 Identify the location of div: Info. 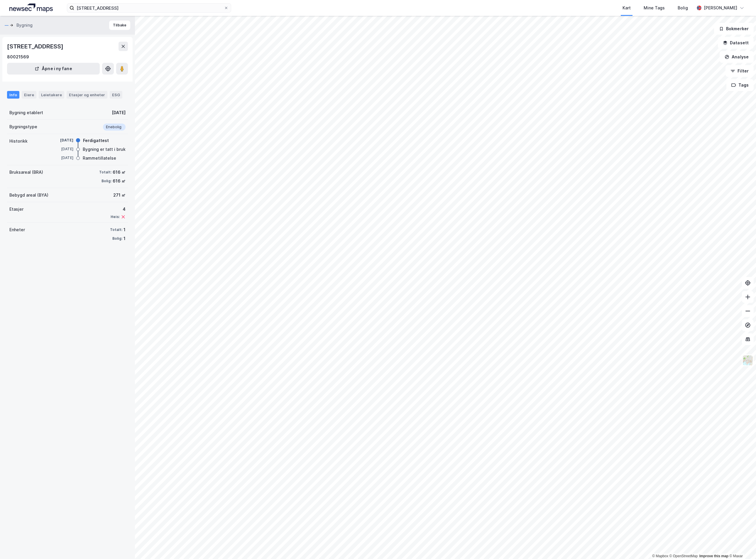
(13, 95).